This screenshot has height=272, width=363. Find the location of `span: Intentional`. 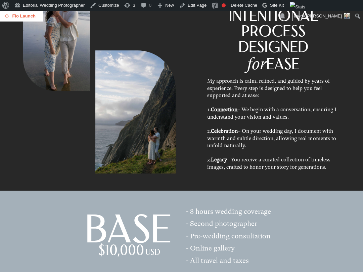

span: Intentional is located at coordinates (274, 17).